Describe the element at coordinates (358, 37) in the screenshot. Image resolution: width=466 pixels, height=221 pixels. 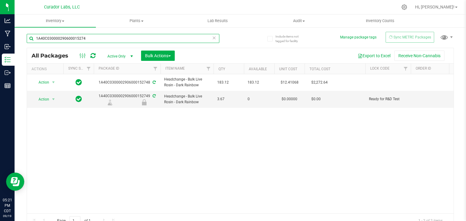
I see `button: Manage package tags` at that location.